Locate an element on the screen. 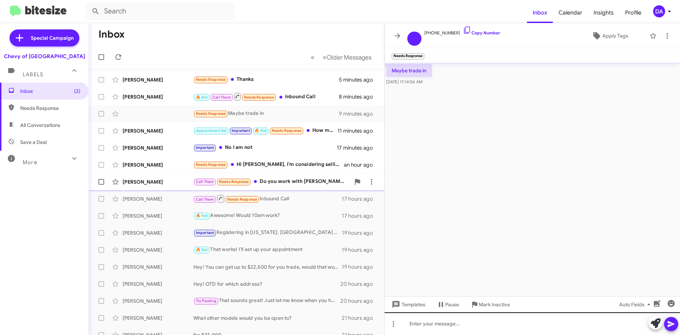  div: Thanks is located at coordinates (266, 79).